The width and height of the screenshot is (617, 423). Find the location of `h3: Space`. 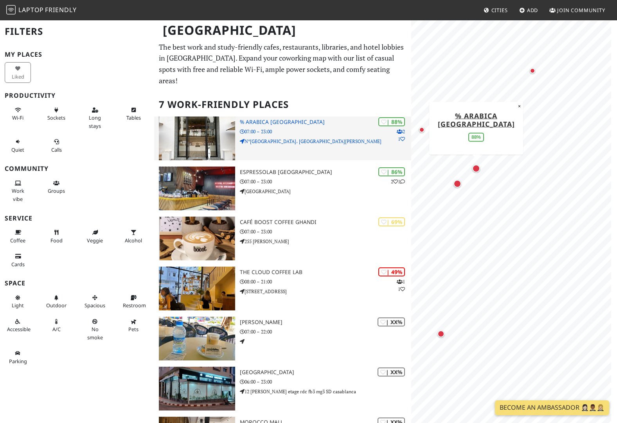

h3: Space is located at coordinates (77, 283).